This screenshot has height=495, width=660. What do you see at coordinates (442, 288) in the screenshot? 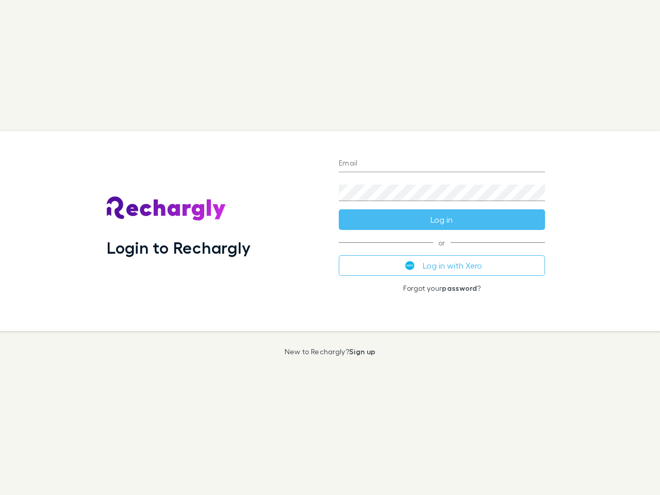
I see `p: Forgot your ?` at bounding box center [442, 288].